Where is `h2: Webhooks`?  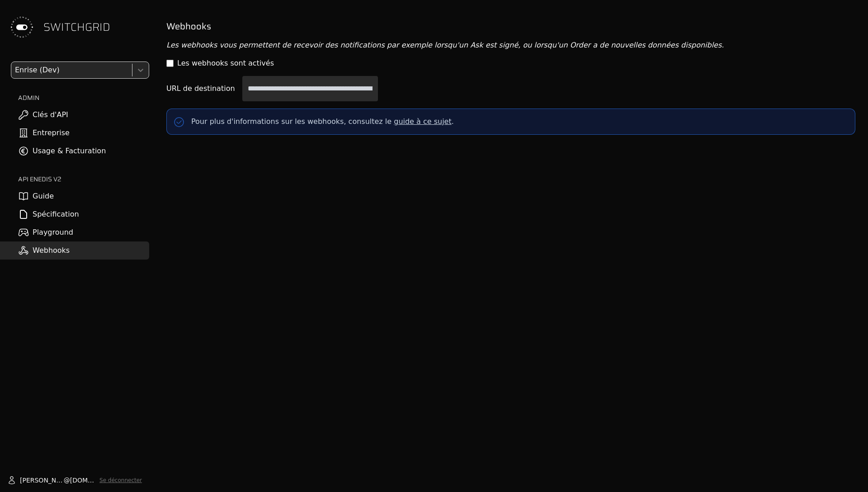 h2: Webhooks is located at coordinates (511, 26).